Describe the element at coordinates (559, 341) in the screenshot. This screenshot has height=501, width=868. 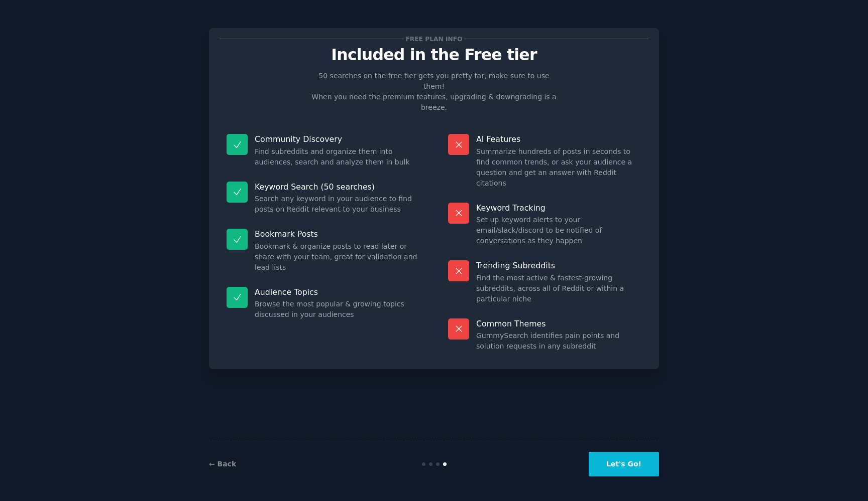
I see `dd: GummySearch identifies pain points and solution requests in any subreddit` at that location.